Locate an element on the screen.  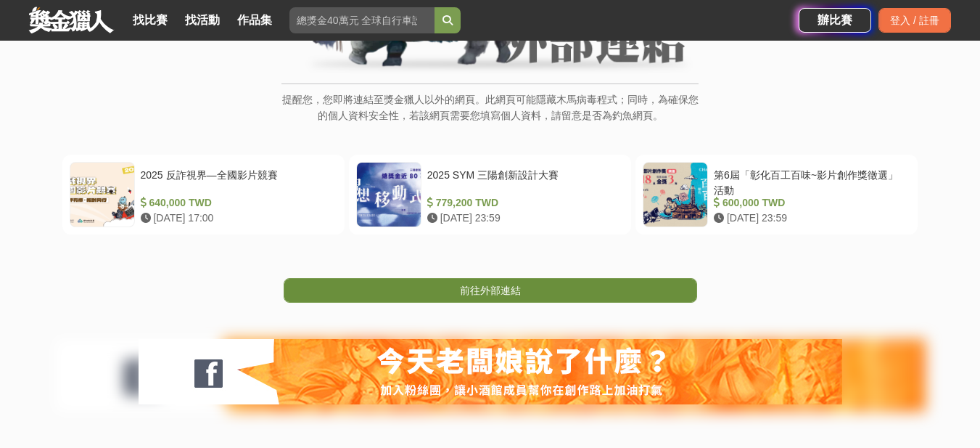
div: 779,200 TWD is located at coordinates (522, 203).